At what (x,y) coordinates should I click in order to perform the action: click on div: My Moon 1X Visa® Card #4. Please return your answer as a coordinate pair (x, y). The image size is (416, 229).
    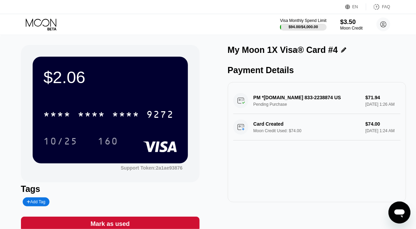
    Looking at the image, I should click on (283, 50).